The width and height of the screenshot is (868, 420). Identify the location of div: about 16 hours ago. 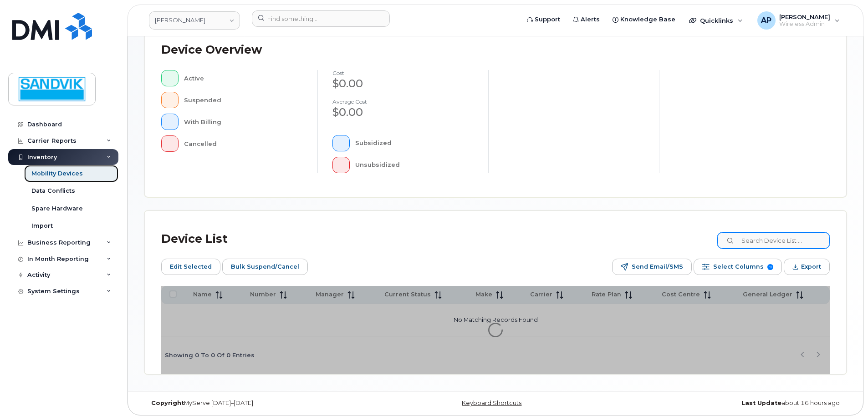
(730, 403).